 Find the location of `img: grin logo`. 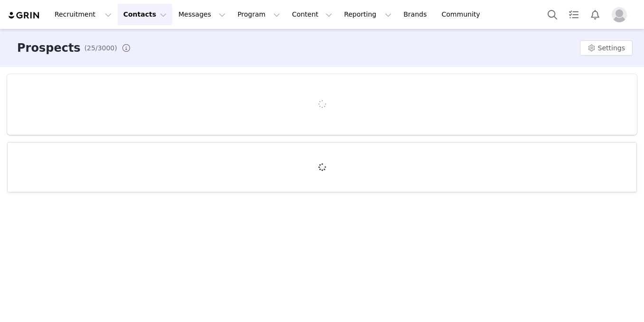

img: grin logo is located at coordinates (24, 15).